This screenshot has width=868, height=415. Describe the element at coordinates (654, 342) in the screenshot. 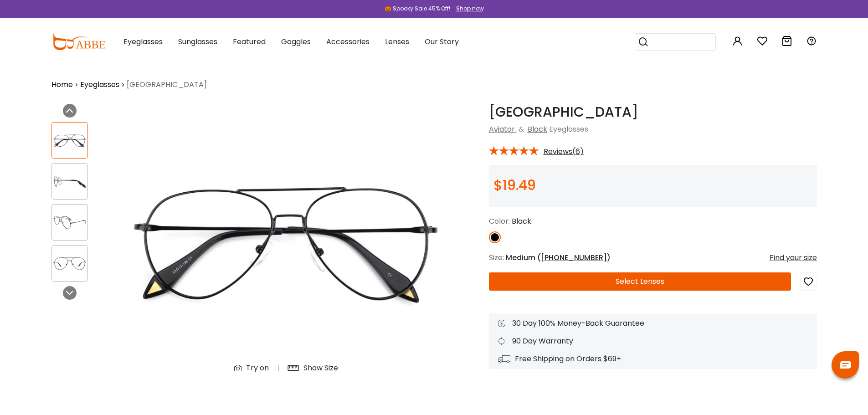

I see `div: 90 Day Warranty` at that location.